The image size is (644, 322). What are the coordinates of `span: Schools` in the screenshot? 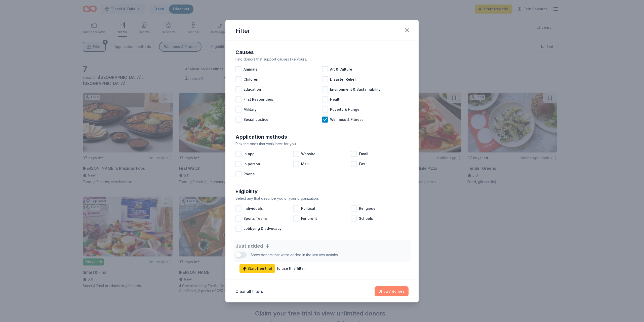 It's located at (366, 218).